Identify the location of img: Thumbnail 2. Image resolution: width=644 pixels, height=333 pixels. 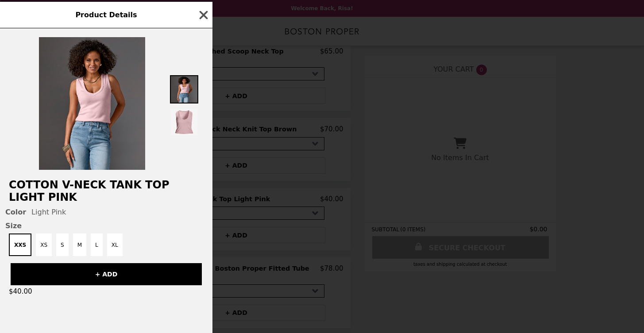
(184, 122).